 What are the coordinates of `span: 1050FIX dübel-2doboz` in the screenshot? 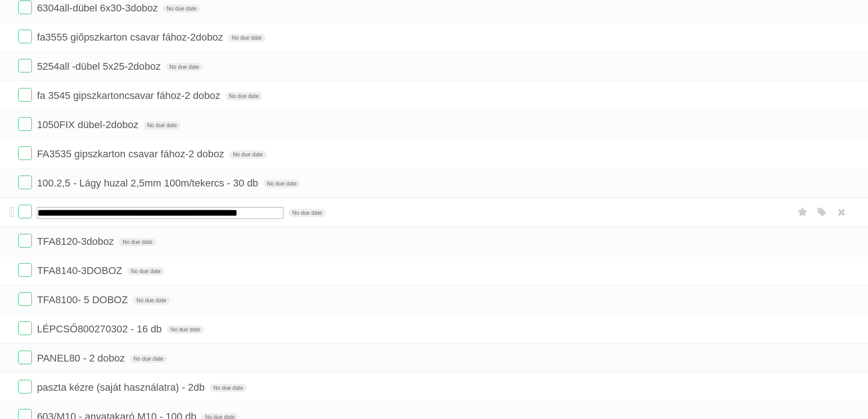 It's located at (88, 125).